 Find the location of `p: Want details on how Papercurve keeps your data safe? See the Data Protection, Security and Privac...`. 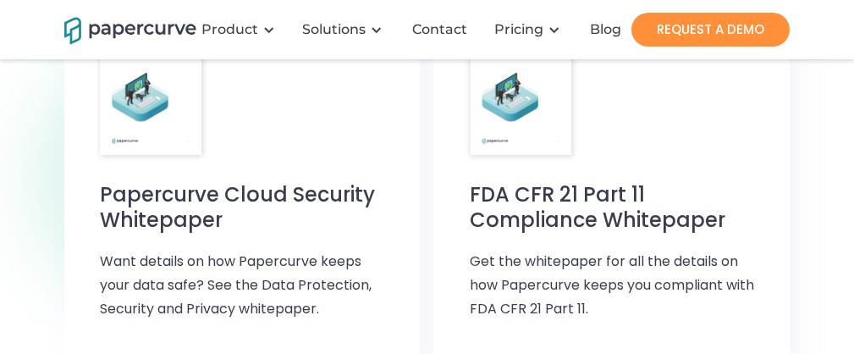

p: Want details on how Papercurve keeps your data safe? See the Data Protection, Security and Privac... is located at coordinates (242, 290).